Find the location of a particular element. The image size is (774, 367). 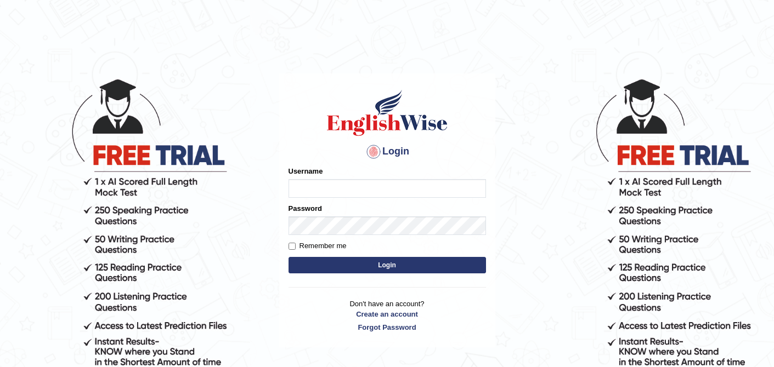

h4: Login is located at coordinates (387, 152).